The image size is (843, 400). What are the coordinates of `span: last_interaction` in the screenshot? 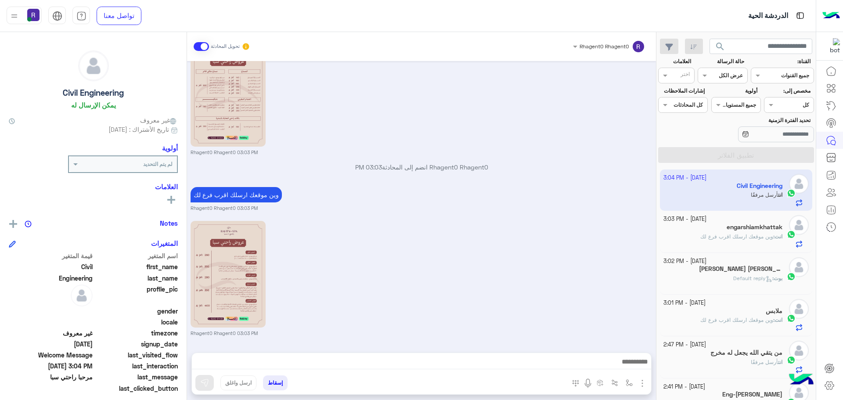 It's located at (136, 366).